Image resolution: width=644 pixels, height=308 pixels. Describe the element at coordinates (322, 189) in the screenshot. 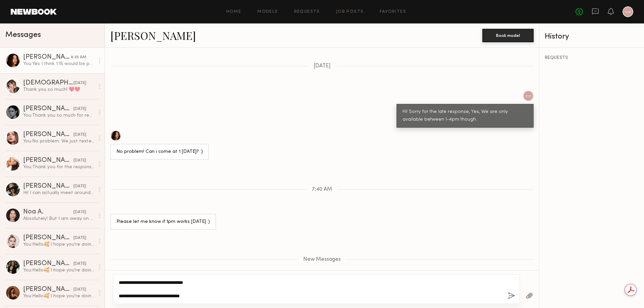

I see `span: 7:40 AM` at that location.